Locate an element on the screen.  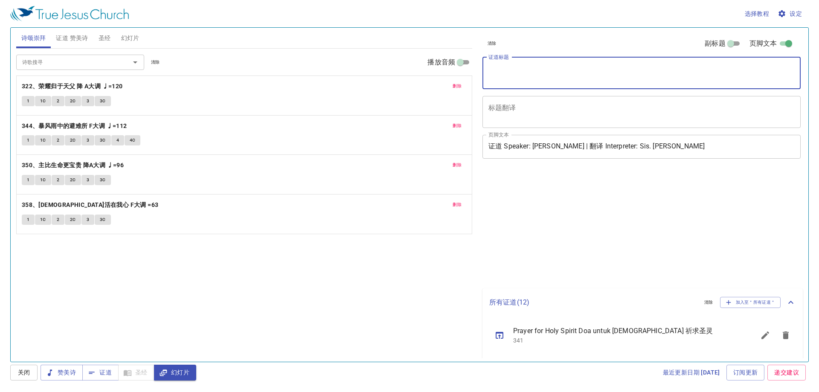
span: 4 is located at coordinates (118, 140).